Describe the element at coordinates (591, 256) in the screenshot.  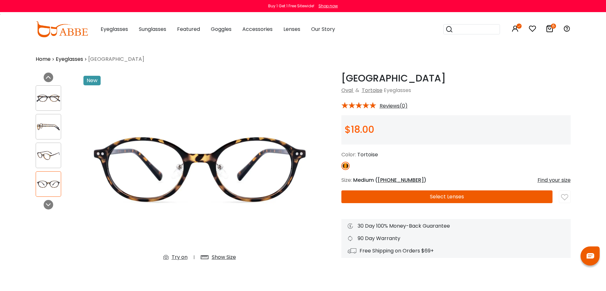
I see `img: chat` at that location.